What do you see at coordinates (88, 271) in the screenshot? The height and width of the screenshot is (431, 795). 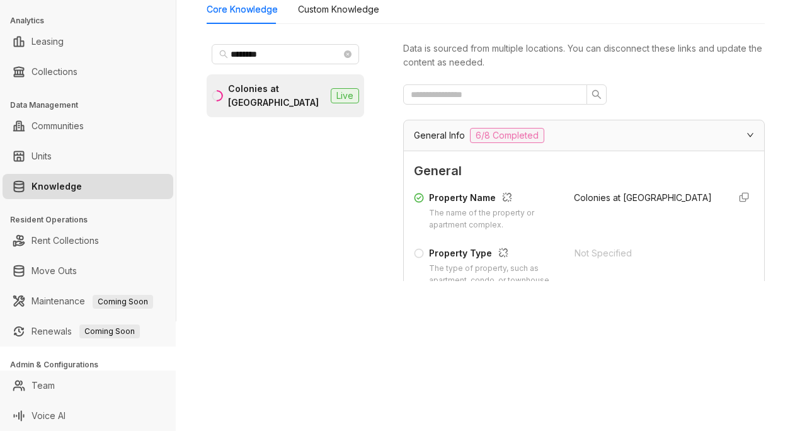 I see `li: Move Outs` at bounding box center [88, 271].